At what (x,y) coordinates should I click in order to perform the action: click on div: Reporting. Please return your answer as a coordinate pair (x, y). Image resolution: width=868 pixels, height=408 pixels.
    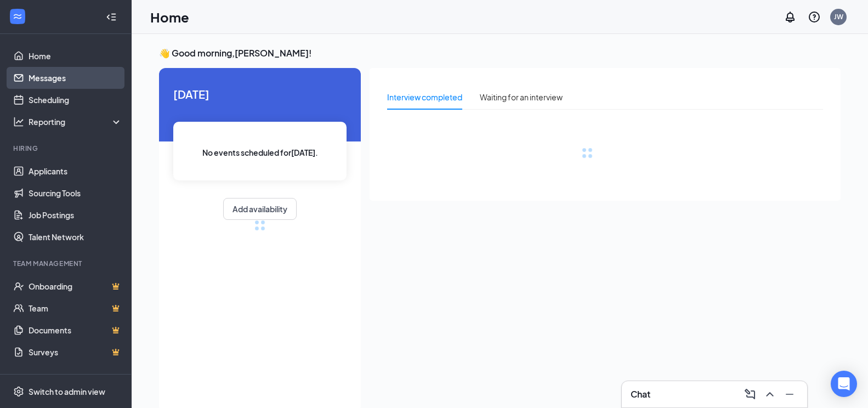
    Looking at the image, I should click on (76, 122).